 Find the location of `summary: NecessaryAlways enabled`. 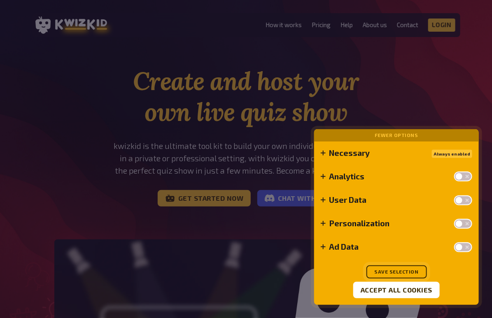

summary: NecessaryAlways enabled is located at coordinates (397, 153).